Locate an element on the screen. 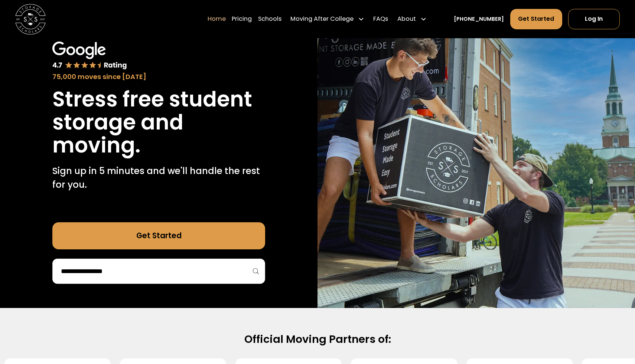 This screenshot has width=635, height=364. img: Storage Scholars main logo is located at coordinates (30, 19).